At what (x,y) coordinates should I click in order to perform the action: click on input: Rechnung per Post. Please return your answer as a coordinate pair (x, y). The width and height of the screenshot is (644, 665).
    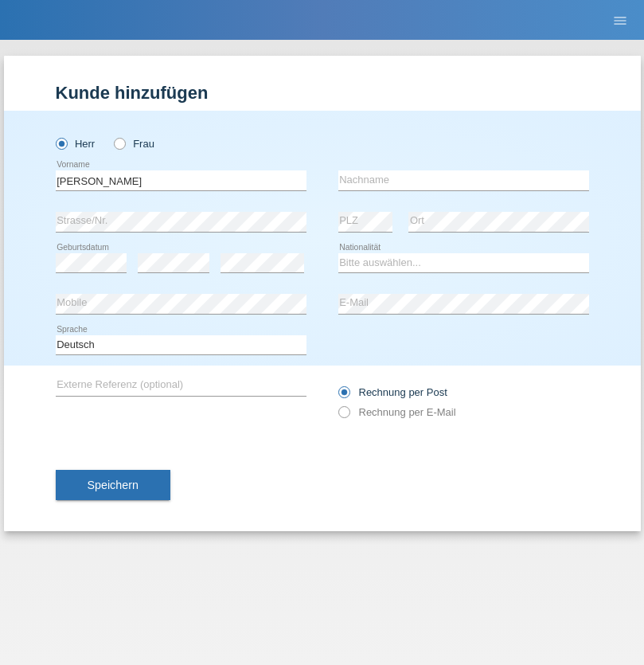
    Looking at the image, I should click on (343, 396).